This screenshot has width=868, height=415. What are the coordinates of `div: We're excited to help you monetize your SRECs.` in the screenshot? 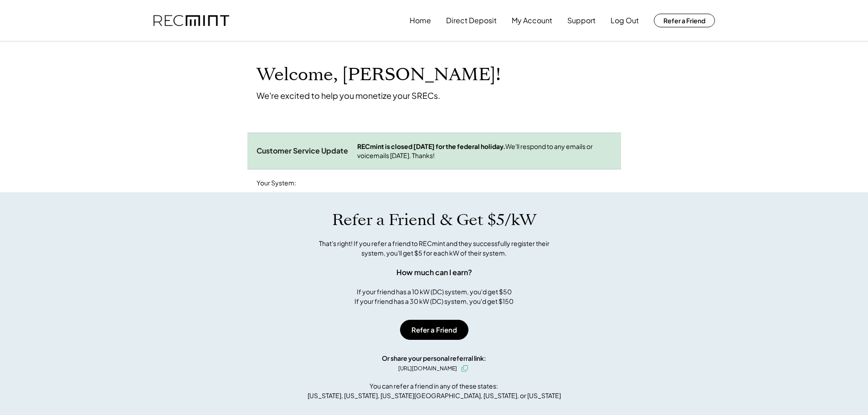 It's located at (348, 96).